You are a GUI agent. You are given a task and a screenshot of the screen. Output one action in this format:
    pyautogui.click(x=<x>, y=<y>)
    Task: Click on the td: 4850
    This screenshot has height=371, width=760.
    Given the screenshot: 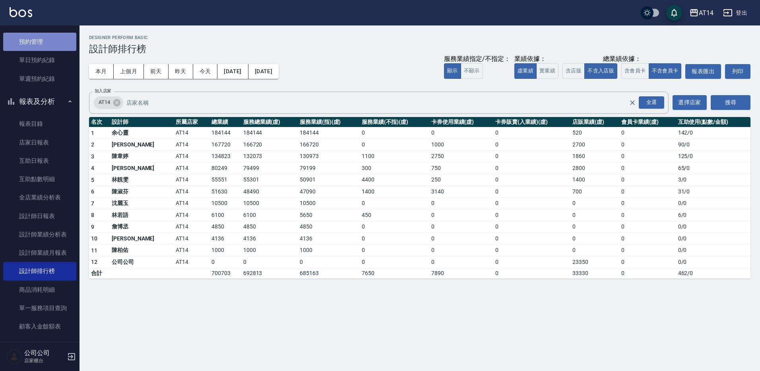 What is the action you would take?
    pyautogui.click(x=270, y=227)
    